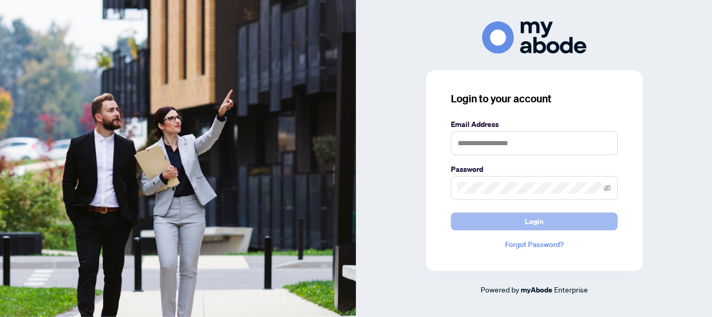  Describe the element at coordinates (535, 37) in the screenshot. I see `img: ma-logo` at that location.